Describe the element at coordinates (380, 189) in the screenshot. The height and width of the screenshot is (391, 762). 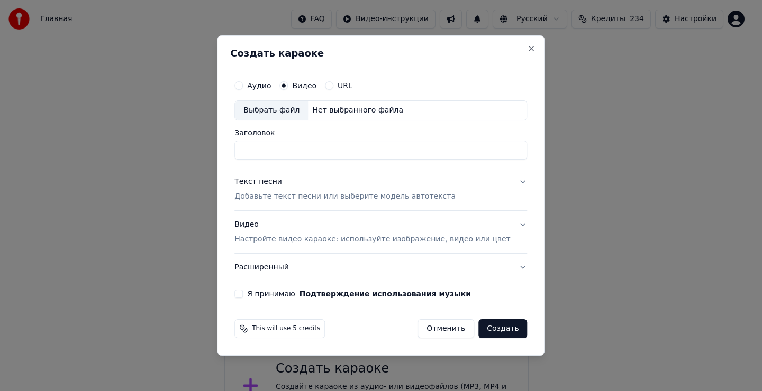
I see `button: Текст песниДобавьте текст песни или выберите модель автотекста` at that location.